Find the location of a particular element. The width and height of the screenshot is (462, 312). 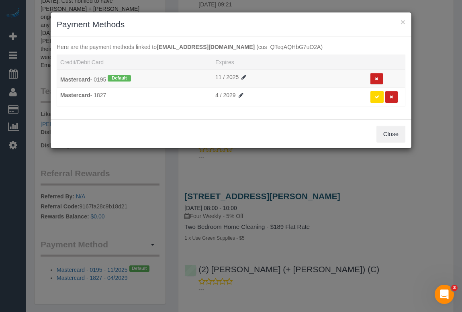

button: Close is located at coordinates (391, 134).